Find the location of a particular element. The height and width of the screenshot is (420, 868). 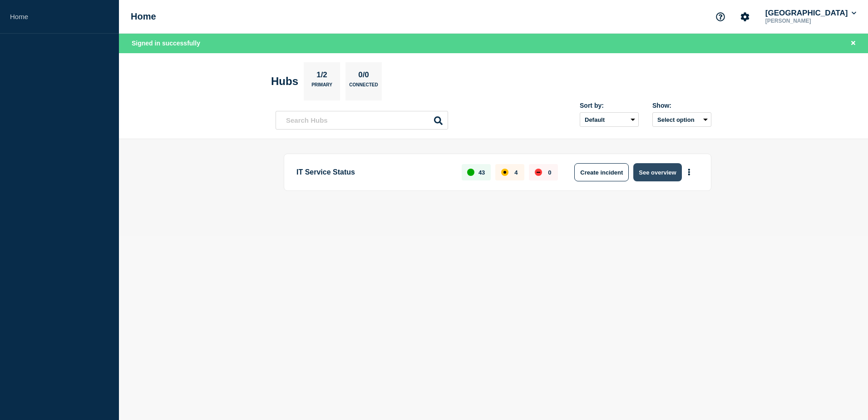

button: Select option is located at coordinates (682, 120).